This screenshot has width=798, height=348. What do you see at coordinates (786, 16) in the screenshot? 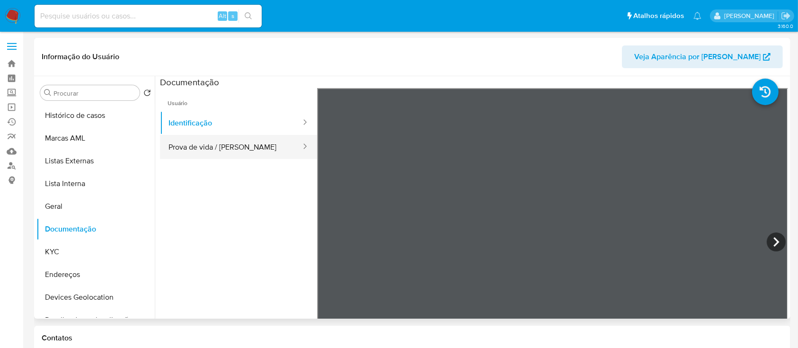
I see `a: Sair` at bounding box center [786, 16].